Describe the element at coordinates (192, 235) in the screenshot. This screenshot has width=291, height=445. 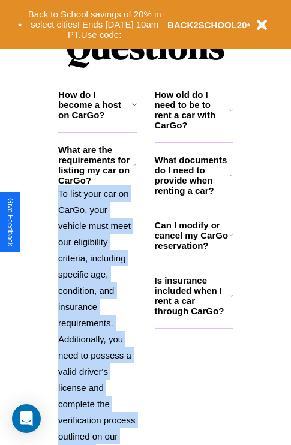
I see `h3: Can I modify or cancel my CarGo reservation?` at that location.